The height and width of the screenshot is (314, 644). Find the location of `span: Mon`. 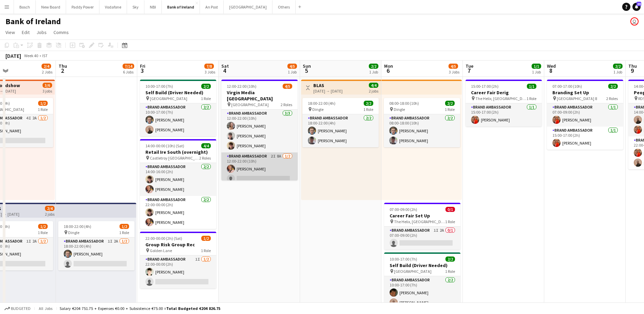

span: Mon is located at coordinates (389, 66).